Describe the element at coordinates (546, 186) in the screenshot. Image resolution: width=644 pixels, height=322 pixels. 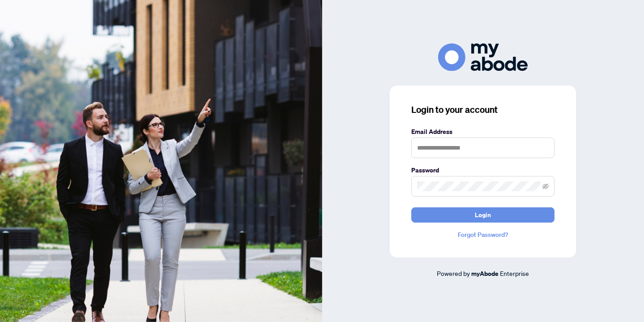
I see `span: eye-invisible` at that location.